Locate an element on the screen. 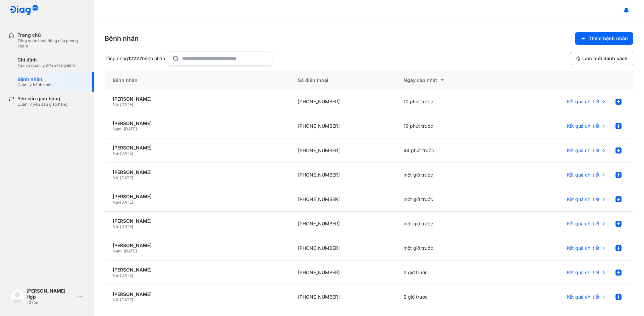 This screenshot has width=644, height=316. div: 10 phút trước is located at coordinates (448, 102).